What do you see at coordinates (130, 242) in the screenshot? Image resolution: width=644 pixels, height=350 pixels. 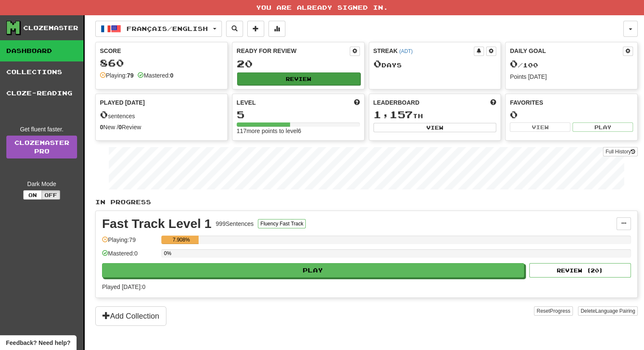 I see `div: Playing: 79` at bounding box center [130, 242].